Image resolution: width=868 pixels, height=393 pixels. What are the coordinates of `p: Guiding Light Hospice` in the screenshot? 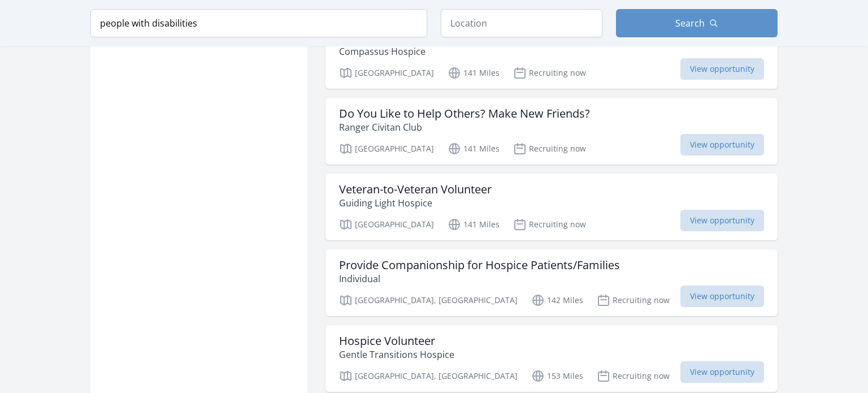 It's located at (415, 203).